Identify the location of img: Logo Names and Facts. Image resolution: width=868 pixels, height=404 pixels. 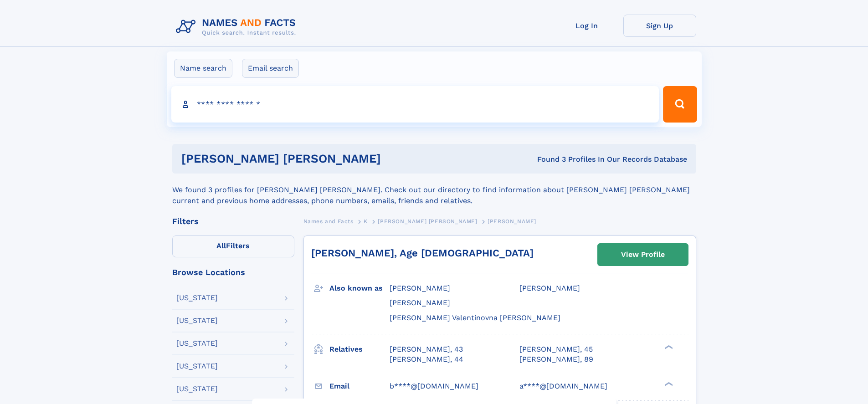
(237, 27).